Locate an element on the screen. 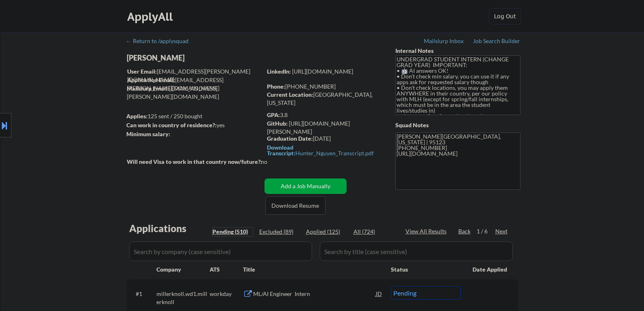 The image size is (644, 311). button: Add a Job Manually is located at coordinates (306, 186).